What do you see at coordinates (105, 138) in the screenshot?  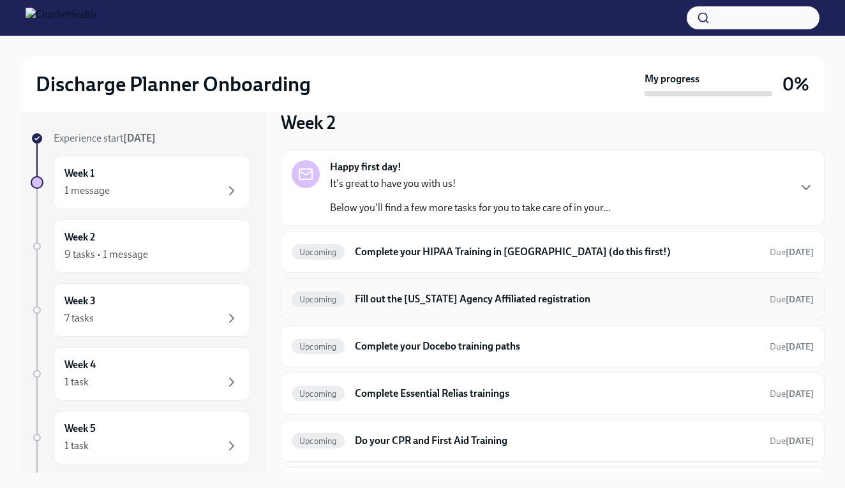 I see `span: Experience start` at bounding box center [105, 138].